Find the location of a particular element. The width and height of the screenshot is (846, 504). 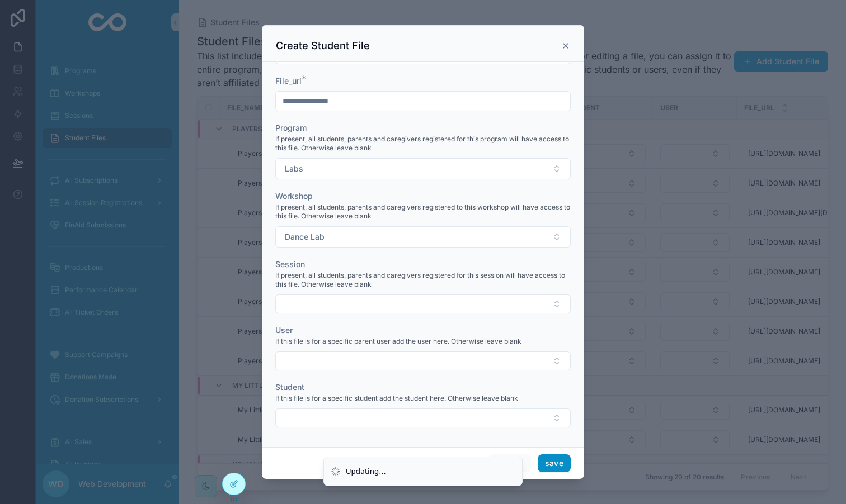

span: Program is located at coordinates (291, 128).